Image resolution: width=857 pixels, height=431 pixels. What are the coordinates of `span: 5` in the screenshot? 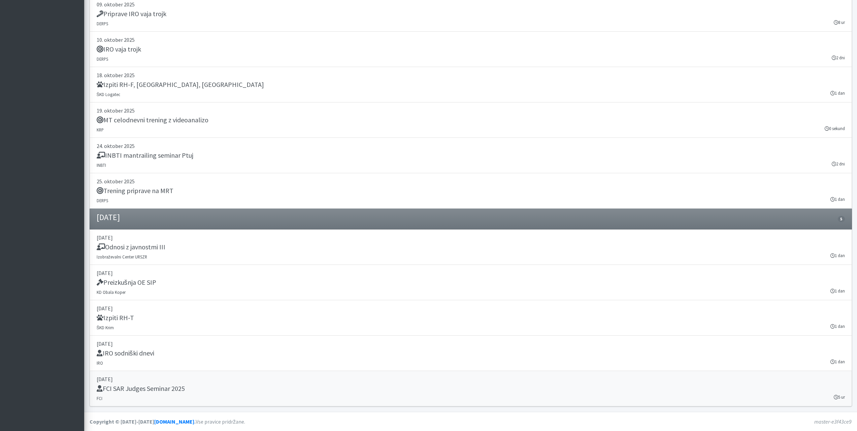 It's located at (842, 219).